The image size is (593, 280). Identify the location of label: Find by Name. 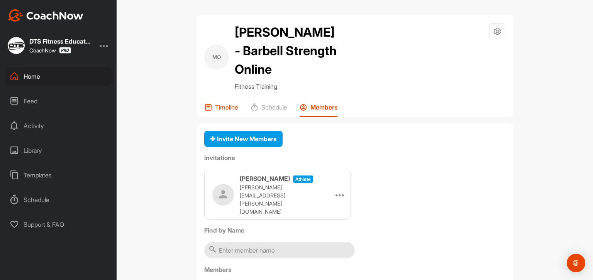
(355, 231).